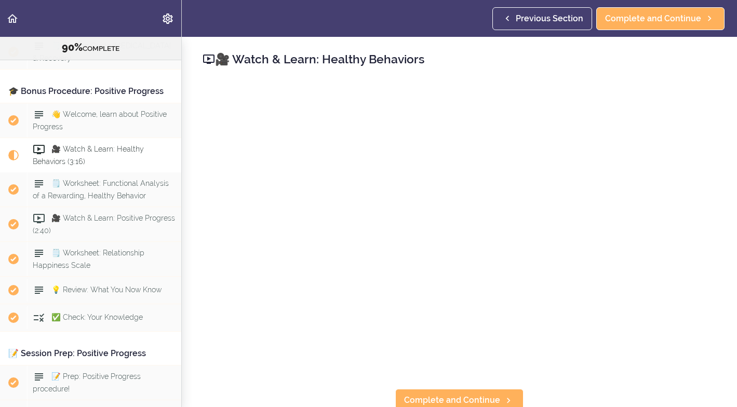 The image size is (737, 407). Describe the element at coordinates (72, 47) in the screenshot. I see `span: 90%` at that location.